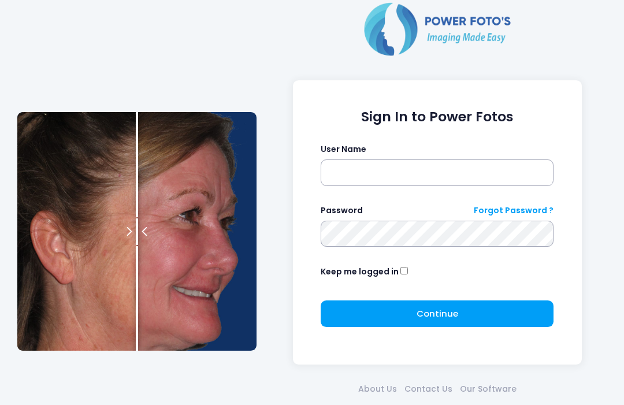  What do you see at coordinates (487, 389) in the screenshot?
I see `a: Our Software` at bounding box center [487, 389].